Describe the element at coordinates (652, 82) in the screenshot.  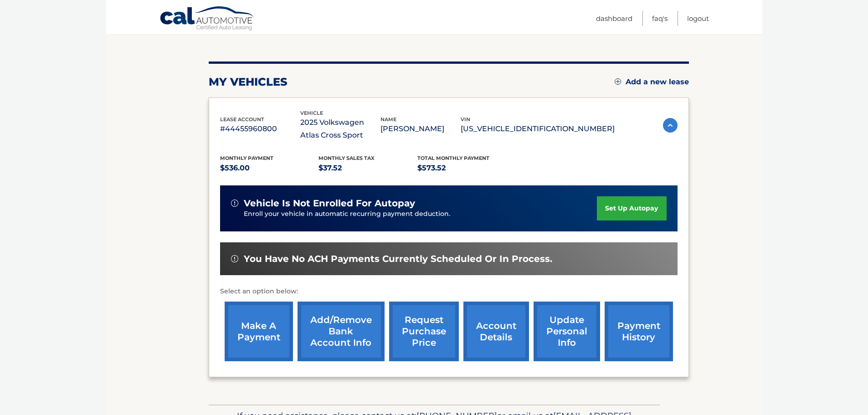
I see `a: Add a new lease` at that location.